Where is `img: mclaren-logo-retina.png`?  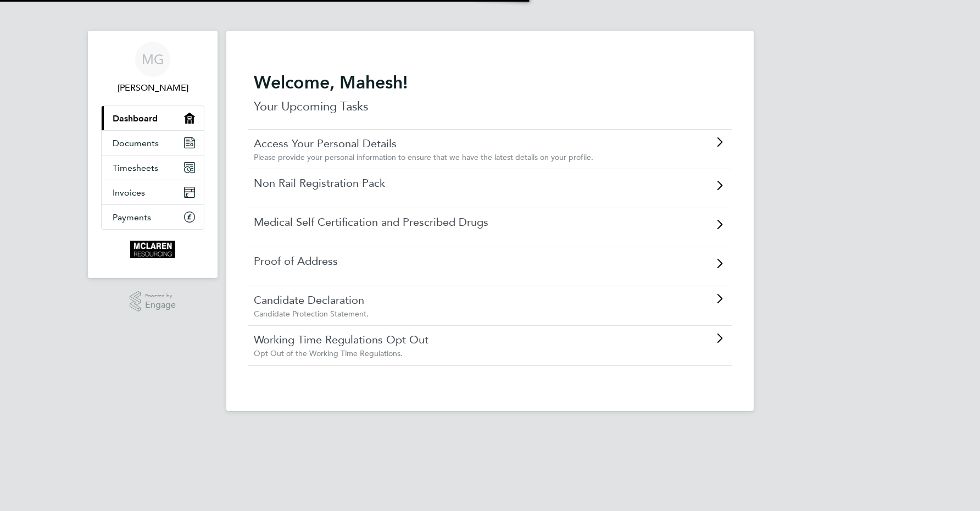
img: mclaren-logo-retina.png is located at coordinates (152, 250).